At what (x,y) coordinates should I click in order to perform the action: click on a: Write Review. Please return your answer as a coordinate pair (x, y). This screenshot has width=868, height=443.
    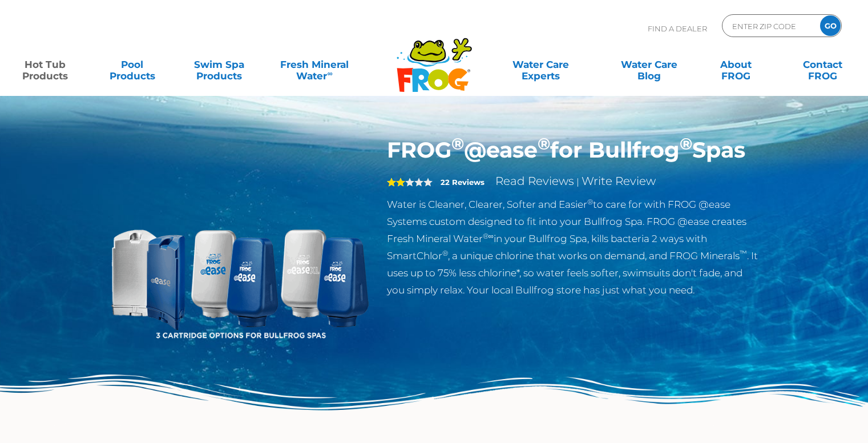
    Looking at the image, I should click on (619, 181).